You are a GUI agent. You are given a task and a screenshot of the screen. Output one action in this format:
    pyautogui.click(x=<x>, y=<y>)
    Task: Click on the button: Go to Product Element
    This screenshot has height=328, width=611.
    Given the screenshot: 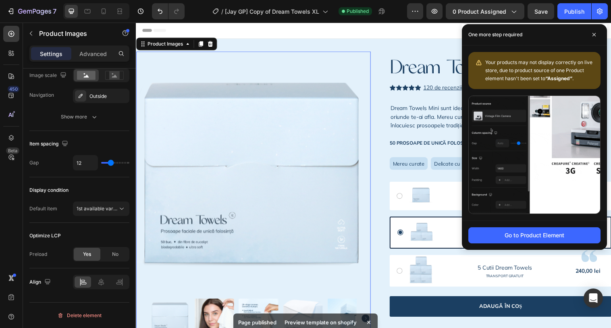 What is the action you would take?
    pyautogui.click(x=535, y=235)
    